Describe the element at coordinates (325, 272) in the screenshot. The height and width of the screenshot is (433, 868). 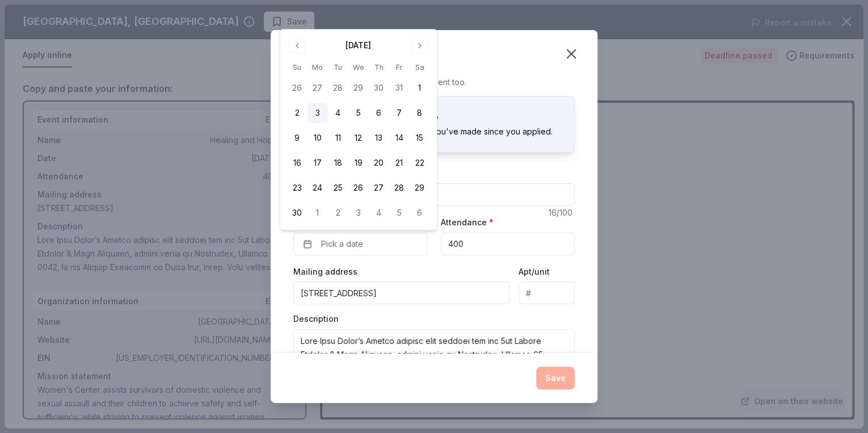
I see `label: Mailing address` at that location.